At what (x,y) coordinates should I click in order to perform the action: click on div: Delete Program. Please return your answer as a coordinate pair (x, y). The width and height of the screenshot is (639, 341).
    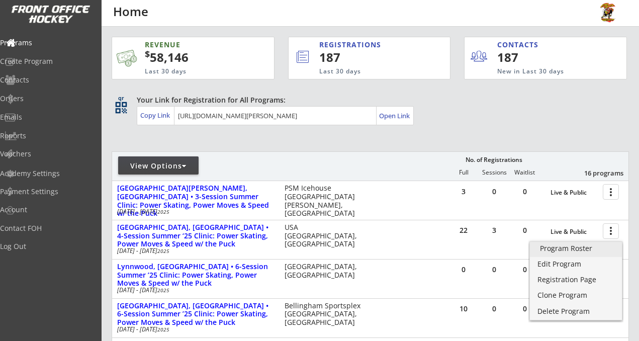
    Looking at the image, I should click on (576, 311).